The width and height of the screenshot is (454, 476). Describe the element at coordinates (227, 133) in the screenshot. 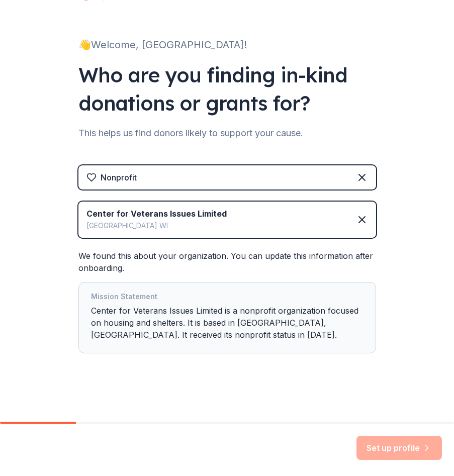

I see `div: This helps us find donors likely to support your cause.` at that location.